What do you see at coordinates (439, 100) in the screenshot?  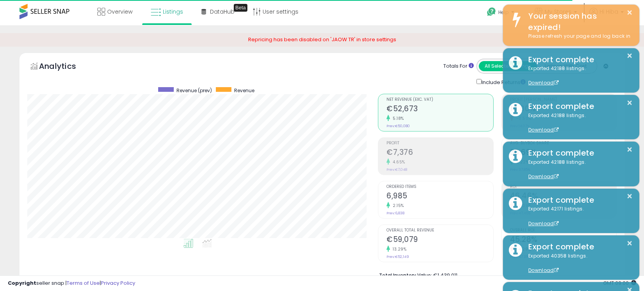 I see `span: Net Revenue (Exc. VAT)` at bounding box center [439, 100].